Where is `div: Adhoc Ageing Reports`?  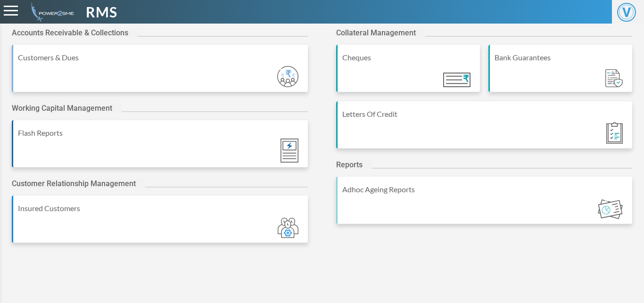 div: Adhoc Ageing Reports is located at coordinates (485, 189).